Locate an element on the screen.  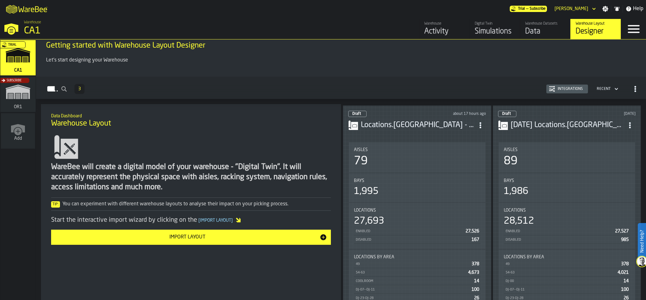
label: button-toggle-Menu is located at coordinates (633, 29).